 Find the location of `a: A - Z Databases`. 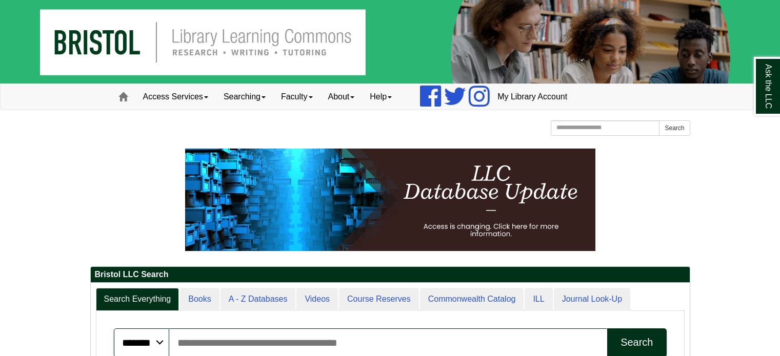

a: A - Z Databases is located at coordinates (258, 299).